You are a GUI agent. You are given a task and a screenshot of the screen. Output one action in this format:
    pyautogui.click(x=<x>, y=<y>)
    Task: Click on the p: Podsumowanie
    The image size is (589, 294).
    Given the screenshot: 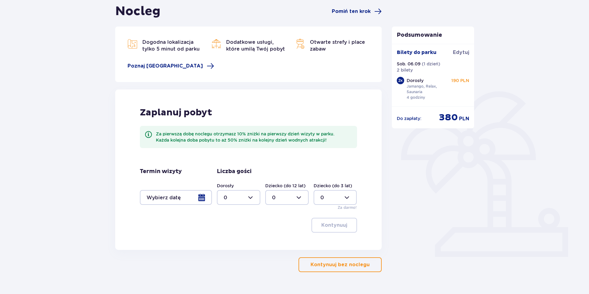 What is the action you would take?
    pyautogui.click(x=433, y=35)
    